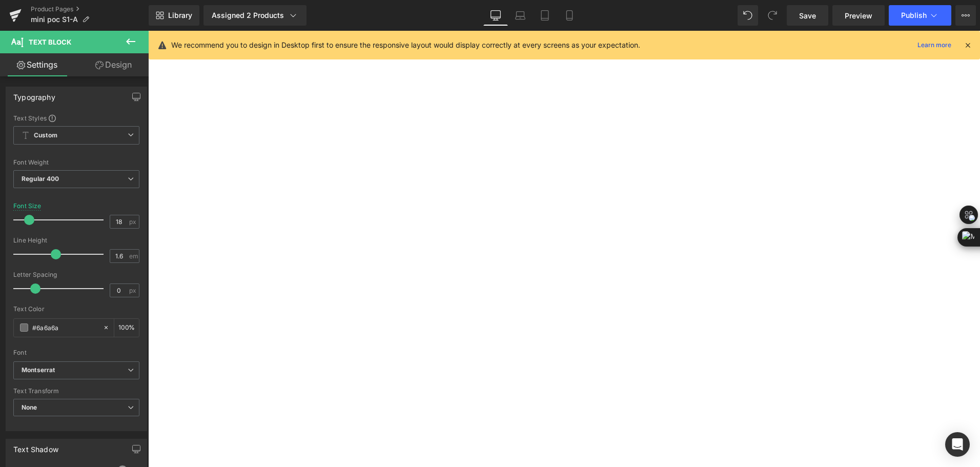  Describe the element at coordinates (76, 163) in the screenshot. I see `div: Font Weight` at that location.